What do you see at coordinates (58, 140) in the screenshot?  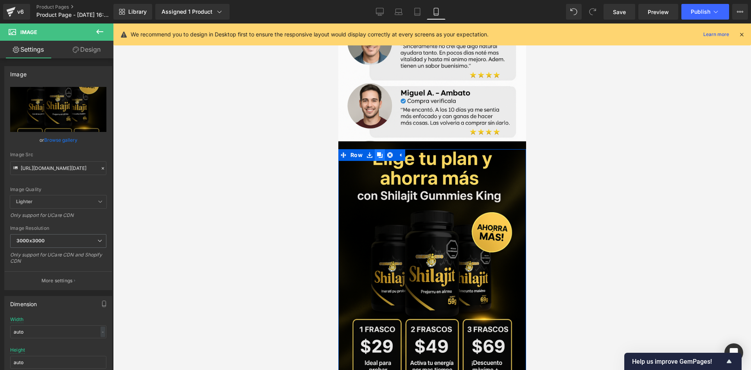 I see `div: or` at bounding box center [58, 140].